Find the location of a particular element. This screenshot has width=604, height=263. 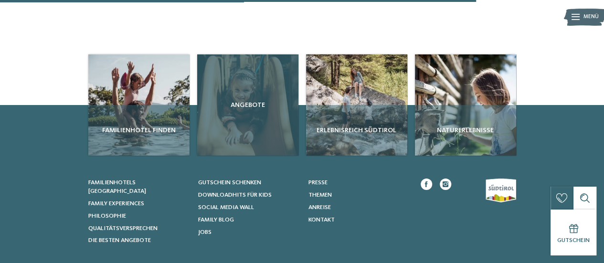

a: Gutschein schenken is located at coordinates (248, 183).